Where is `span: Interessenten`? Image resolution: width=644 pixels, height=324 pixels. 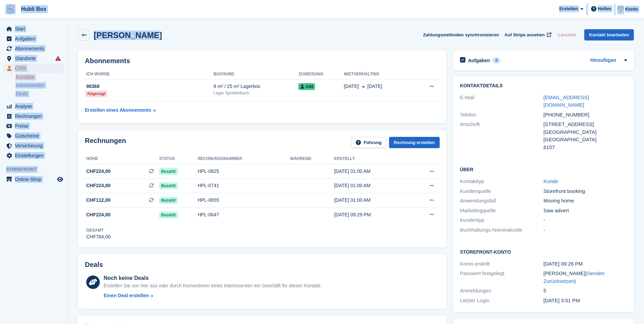
span: Interessenten is located at coordinates (30, 85).